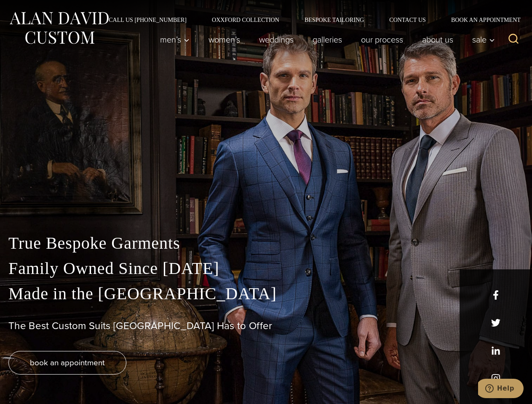 The width and height of the screenshot is (532, 404). Describe the element at coordinates (246, 20) in the screenshot. I see `a: Oxxford Collection` at that location.